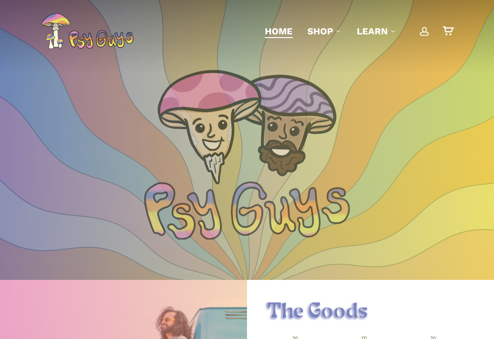 Image resolution: width=494 pixels, height=339 pixels. What do you see at coordinates (373, 31) in the screenshot?
I see `span: Learn` at bounding box center [373, 31].